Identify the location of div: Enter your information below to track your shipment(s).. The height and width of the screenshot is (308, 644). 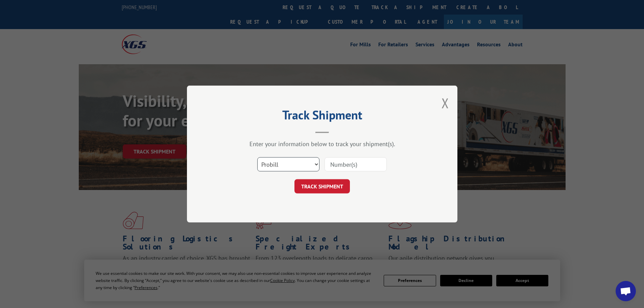
(322, 144).